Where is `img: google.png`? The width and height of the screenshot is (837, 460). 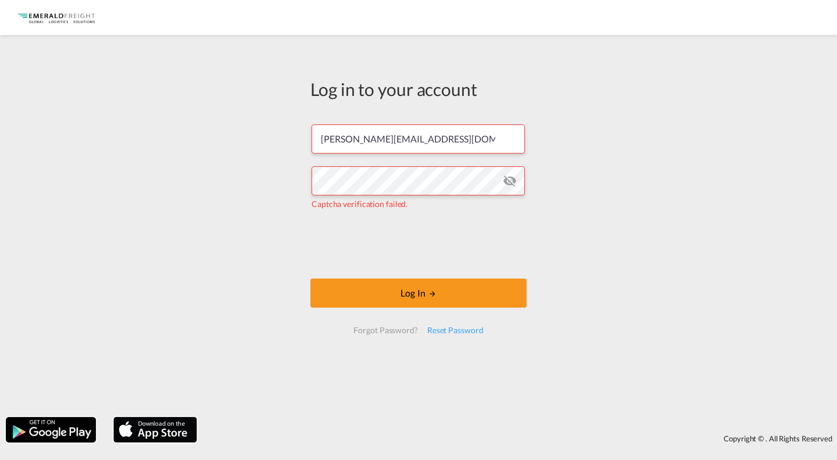 img: google.png is located at coordinates (51, 430).